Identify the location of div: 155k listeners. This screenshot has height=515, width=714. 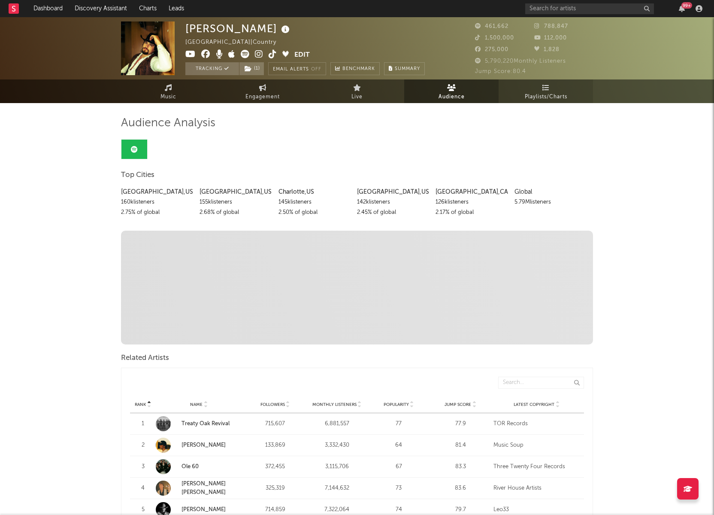
(236, 202).